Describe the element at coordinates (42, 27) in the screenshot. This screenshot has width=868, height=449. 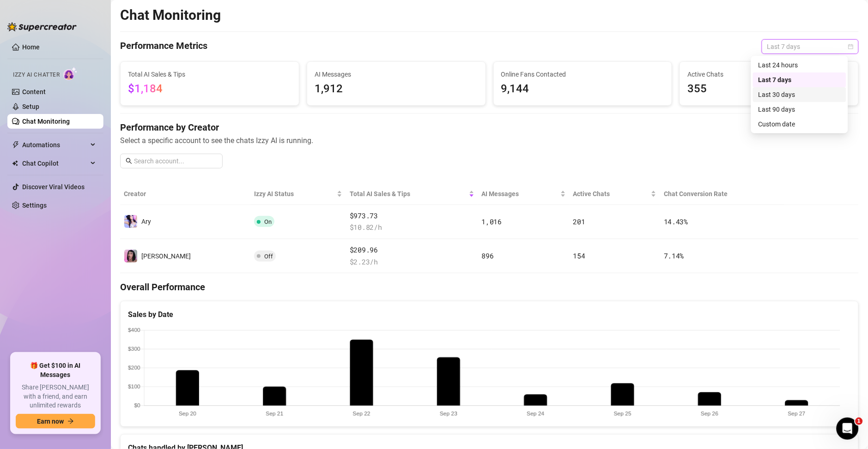
I see `img: logo-BBDzfeDw.svg` at that location.